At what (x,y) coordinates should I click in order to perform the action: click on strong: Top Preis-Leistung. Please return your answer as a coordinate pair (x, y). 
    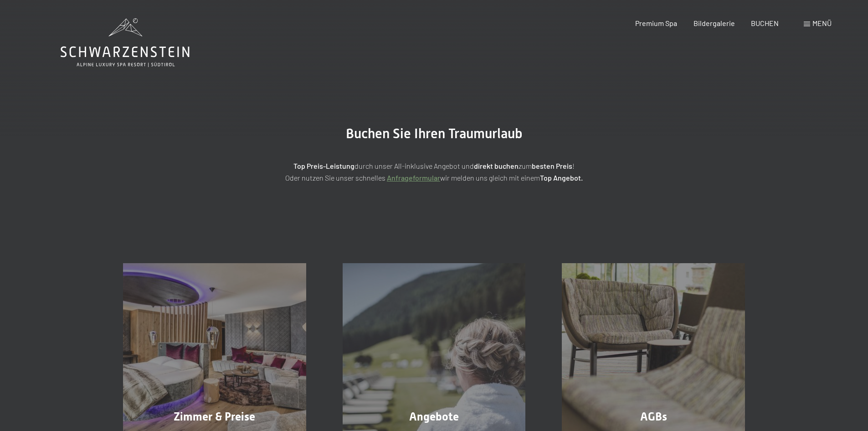
    Looking at the image, I should click on (324, 165).